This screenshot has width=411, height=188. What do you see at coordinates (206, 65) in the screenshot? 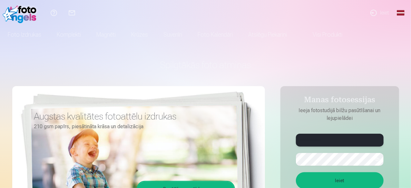
I see `h1: Spilgtākās foto atmiņas` at bounding box center [206, 65].